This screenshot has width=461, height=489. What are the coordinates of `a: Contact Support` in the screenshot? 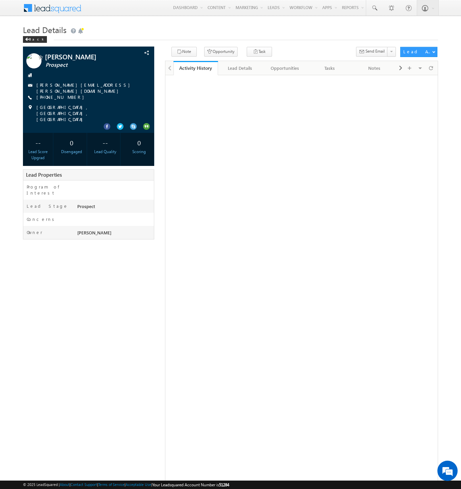 It's located at (84, 485).